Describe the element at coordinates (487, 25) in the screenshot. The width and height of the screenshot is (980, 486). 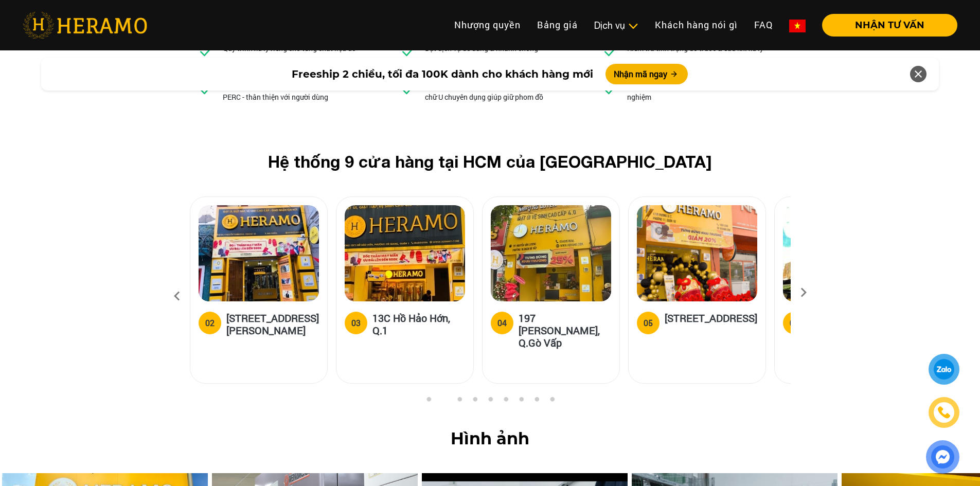
I see `a: Nhượng quyền` at that location.